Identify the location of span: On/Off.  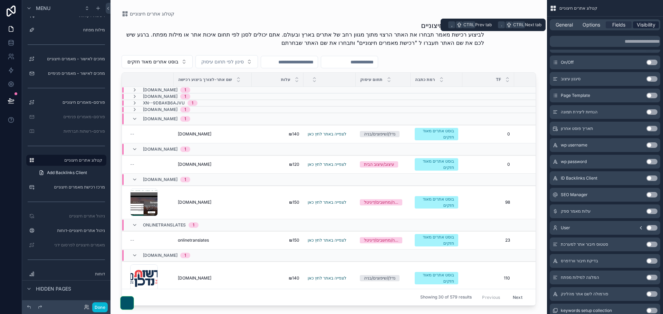
(567, 62).